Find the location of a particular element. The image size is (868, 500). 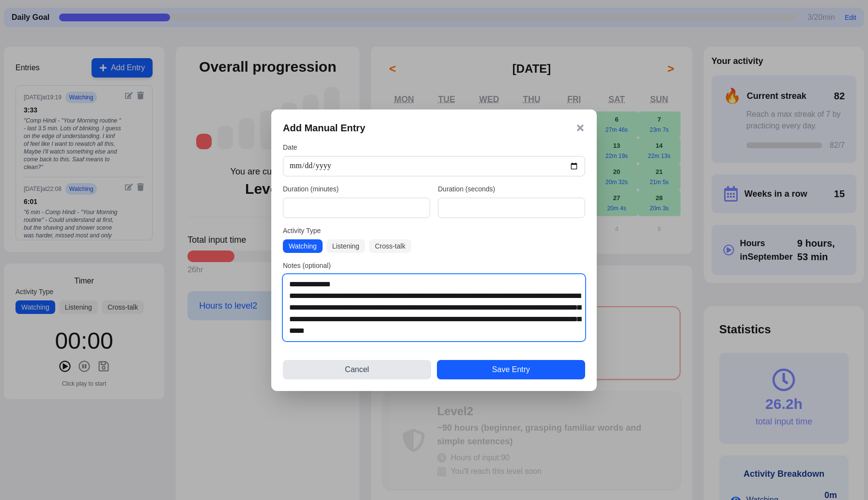

button: Watching is located at coordinates (302, 246).